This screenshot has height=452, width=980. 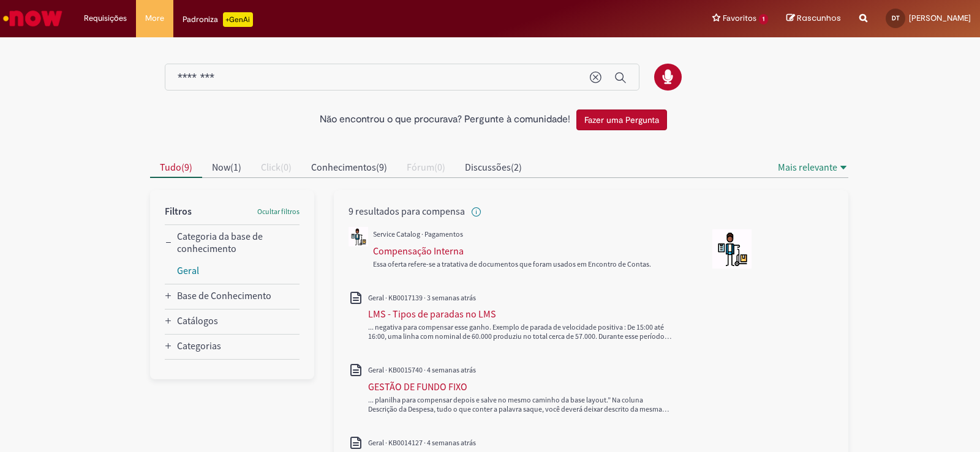 What do you see at coordinates (622, 120) in the screenshot?
I see `button: Fazer uma Pergunta` at bounding box center [622, 120].